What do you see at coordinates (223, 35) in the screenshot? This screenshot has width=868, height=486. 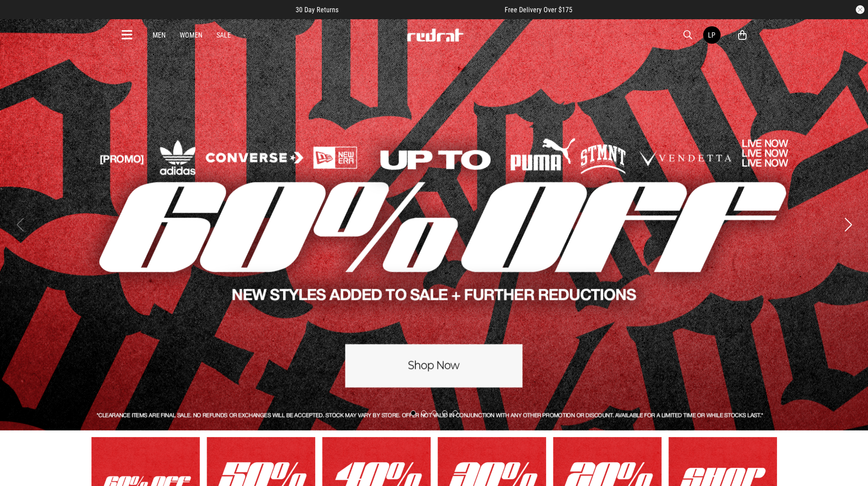 I see `a: Sale` at bounding box center [223, 35].